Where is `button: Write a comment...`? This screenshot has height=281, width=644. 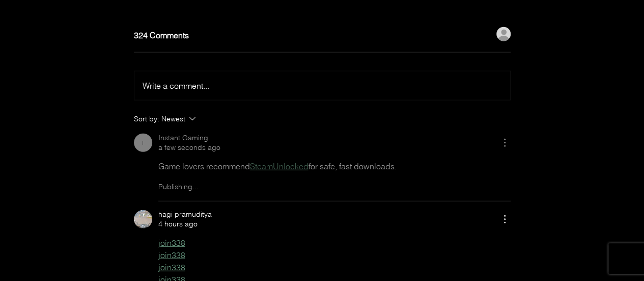 button: Write a comment... is located at coordinates (322, 85).